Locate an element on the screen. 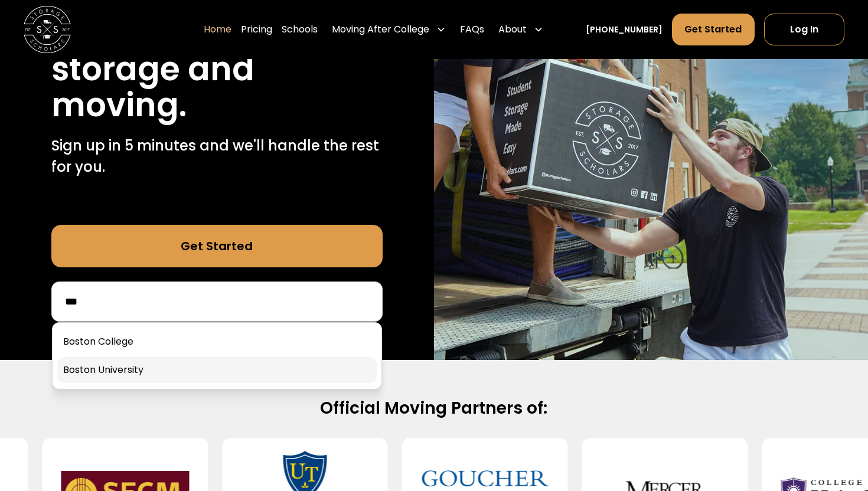  a: Home is located at coordinates (217, 30).